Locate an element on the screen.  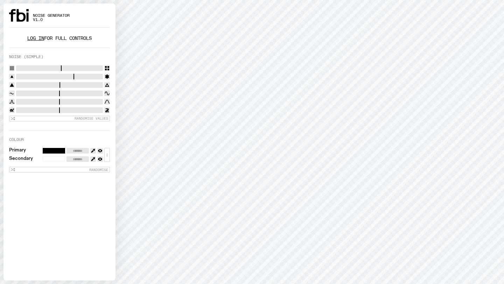
span: Randomise is located at coordinates (99, 170).